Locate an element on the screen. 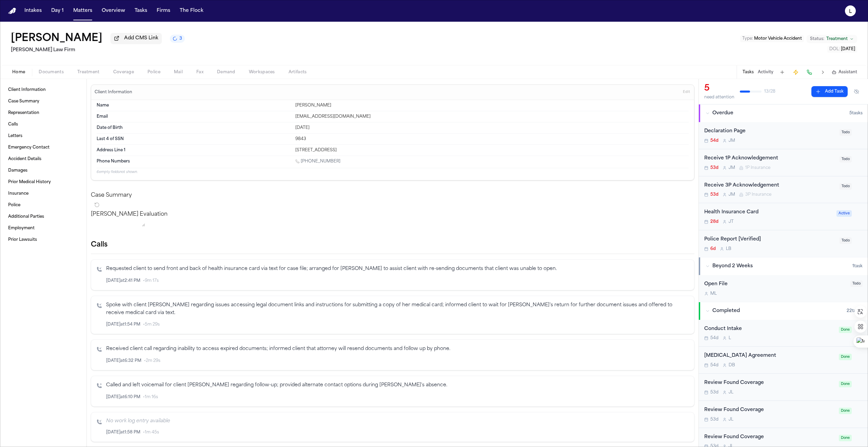  span: Edit is located at coordinates (686, 92).